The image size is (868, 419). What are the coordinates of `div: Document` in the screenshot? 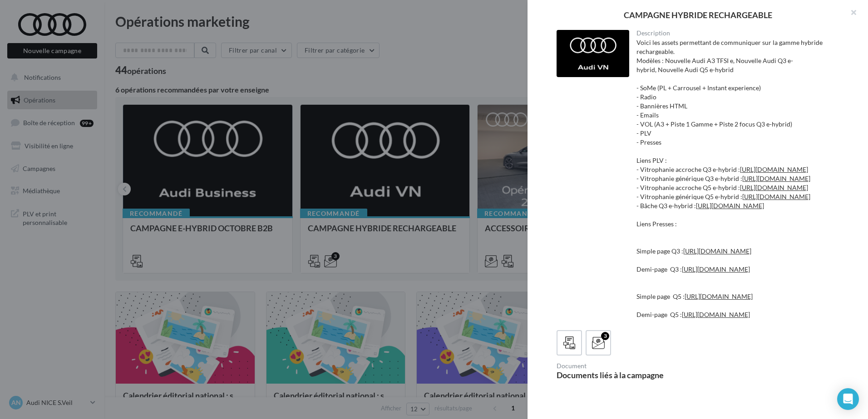 It's located at (627, 366).